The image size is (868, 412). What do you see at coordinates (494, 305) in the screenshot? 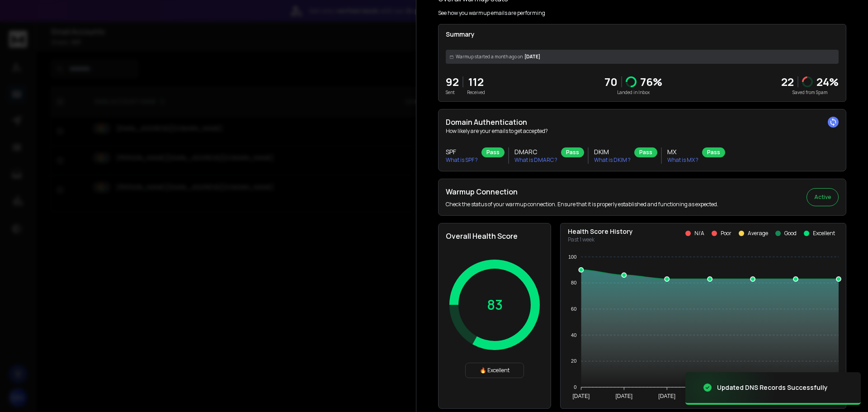
I see `p: 83` at bounding box center [494, 305].